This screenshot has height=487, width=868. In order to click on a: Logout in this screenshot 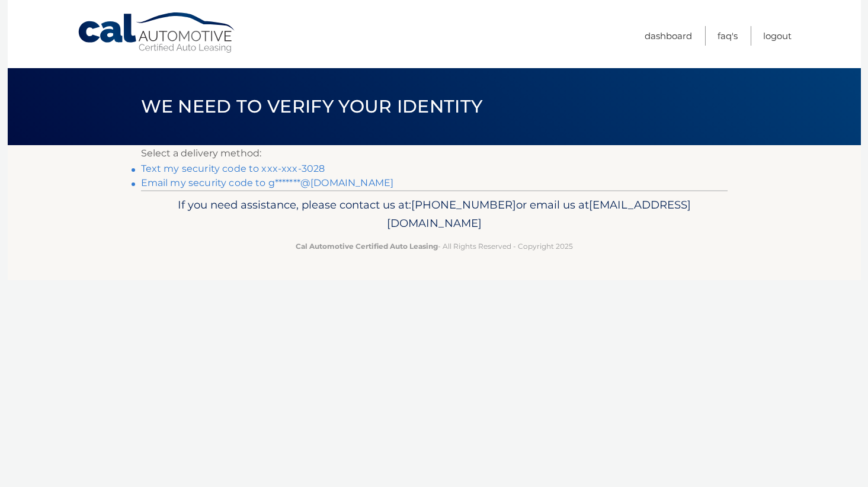, I will do `click(778, 36)`.